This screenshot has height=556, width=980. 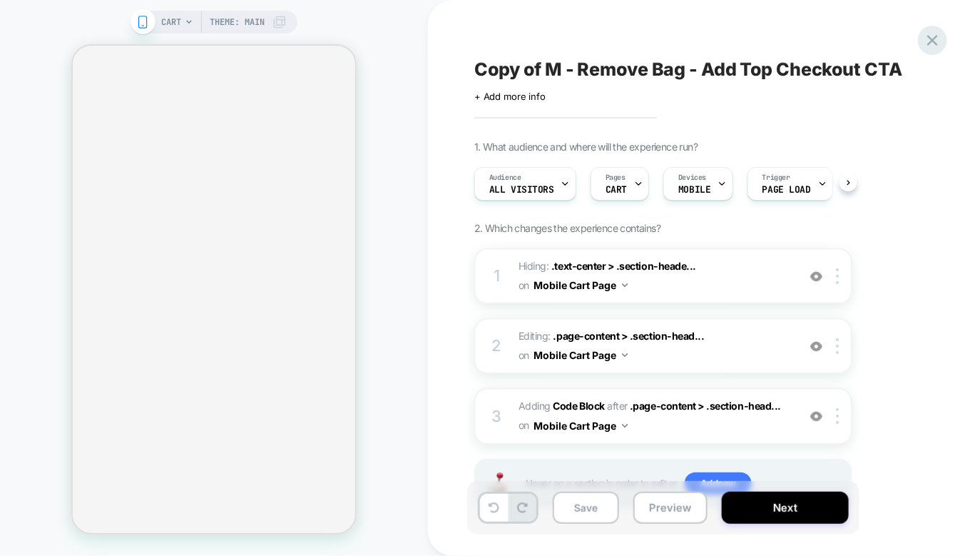 I want to click on span: Adding, so click(x=562, y=405).